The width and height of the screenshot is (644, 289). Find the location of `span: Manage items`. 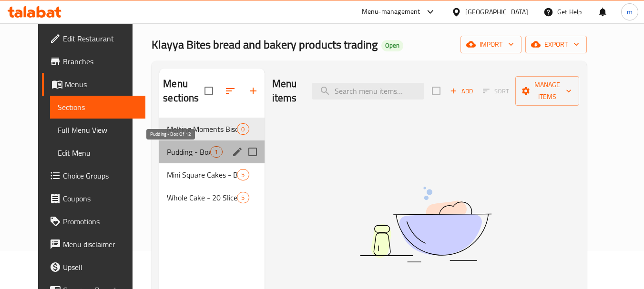

span: Manage items is located at coordinates (547, 91).